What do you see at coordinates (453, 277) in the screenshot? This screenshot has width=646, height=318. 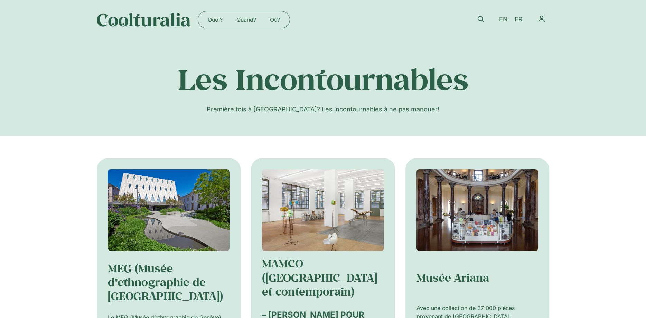 I see `a: Musée Ariana` at bounding box center [453, 277].